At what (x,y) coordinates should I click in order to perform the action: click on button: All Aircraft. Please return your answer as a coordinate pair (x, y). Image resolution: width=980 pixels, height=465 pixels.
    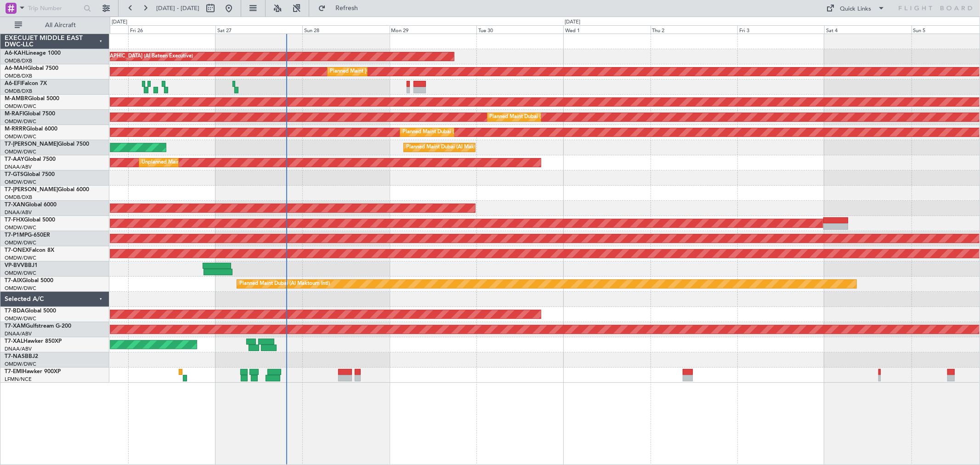
    Looking at the image, I should click on (55, 26).